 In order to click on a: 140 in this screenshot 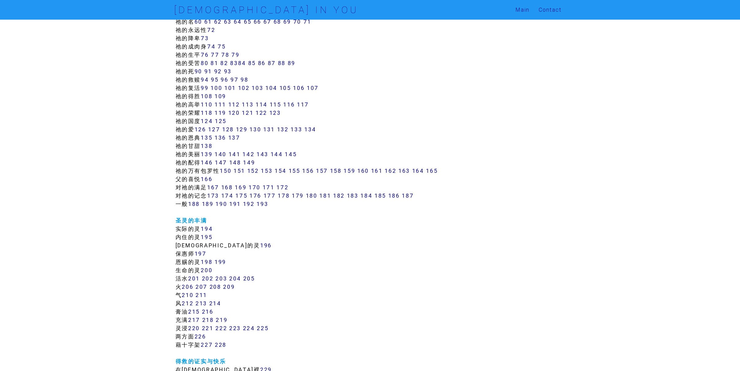, I will do `click(220, 154)`.